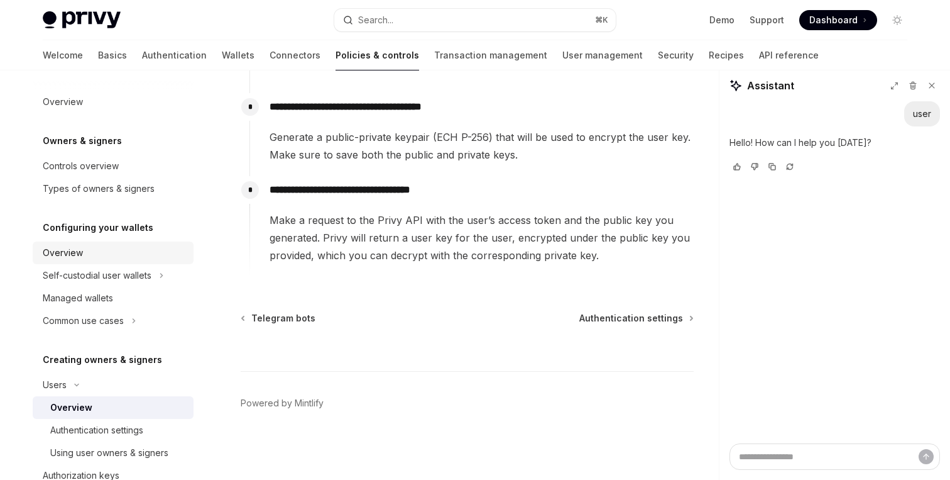 The width and height of the screenshot is (950, 480). What do you see at coordinates (922, 114) in the screenshot?
I see `div: user` at bounding box center [922, 114].